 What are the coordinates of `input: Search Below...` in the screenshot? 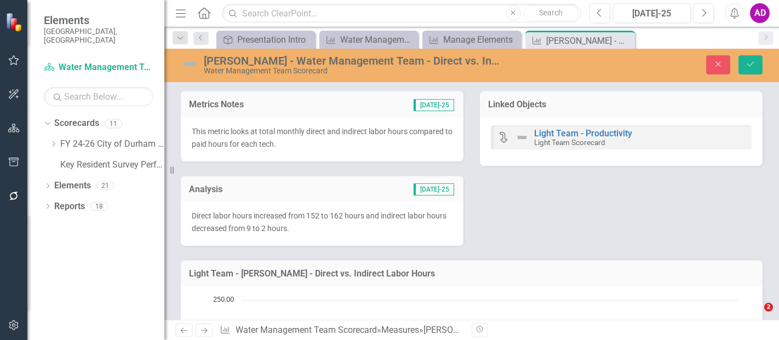 It's located at (99, 96).